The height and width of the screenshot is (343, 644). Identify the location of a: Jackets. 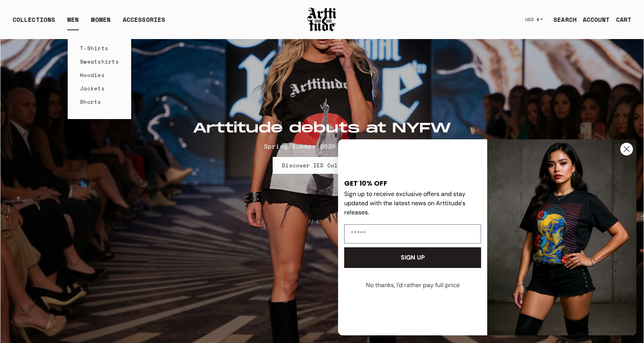
(100, 88).